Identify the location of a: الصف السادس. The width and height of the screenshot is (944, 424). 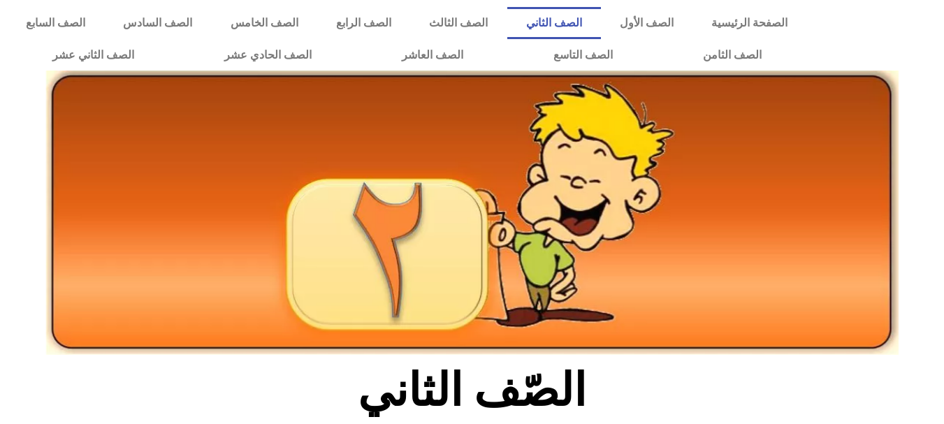
(157, 23).